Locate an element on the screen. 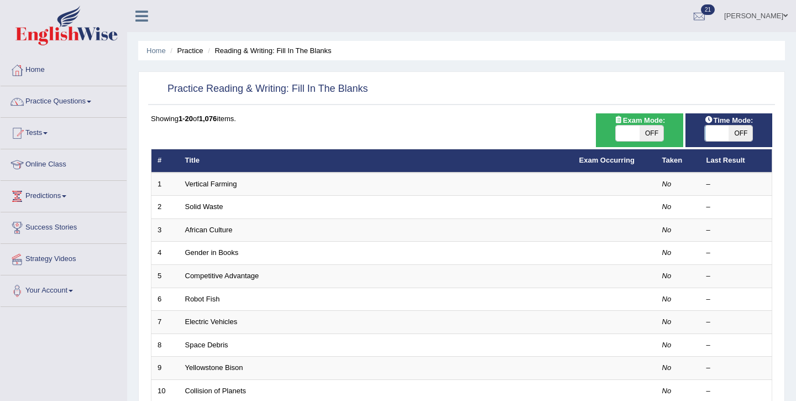  a: Yellowstone Bison is located at coordinates (214, 367).